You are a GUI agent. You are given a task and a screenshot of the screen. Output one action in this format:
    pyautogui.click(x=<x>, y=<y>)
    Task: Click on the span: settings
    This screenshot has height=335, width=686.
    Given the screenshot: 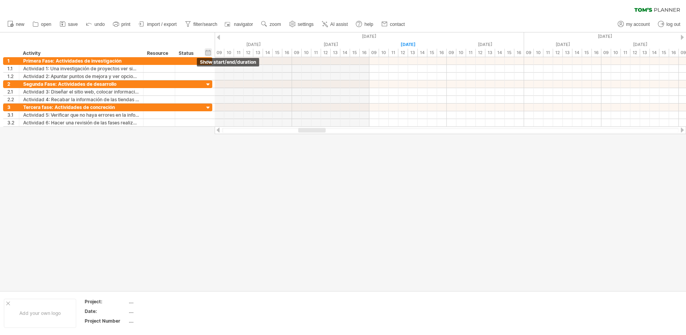 What is the action you would take?
    pyautogui.click(x=305, y=24)
    